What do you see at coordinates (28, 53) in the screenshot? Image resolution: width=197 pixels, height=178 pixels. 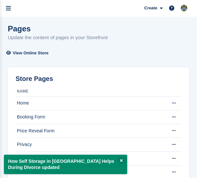 I see `a: View Online Store` at bounding box center [28, 53].